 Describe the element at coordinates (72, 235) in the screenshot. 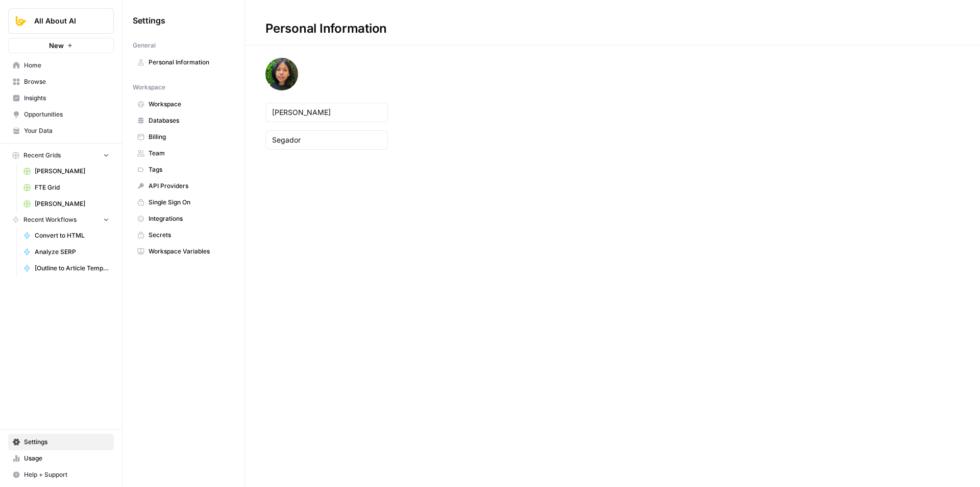

I see `span: Convert to HTML` at that location.